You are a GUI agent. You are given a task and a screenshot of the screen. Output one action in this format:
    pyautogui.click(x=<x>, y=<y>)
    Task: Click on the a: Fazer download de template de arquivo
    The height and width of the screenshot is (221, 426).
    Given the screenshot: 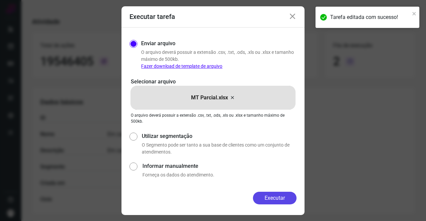 What is the action you would take?
    pyautogui.click(x=182, y=66)
    